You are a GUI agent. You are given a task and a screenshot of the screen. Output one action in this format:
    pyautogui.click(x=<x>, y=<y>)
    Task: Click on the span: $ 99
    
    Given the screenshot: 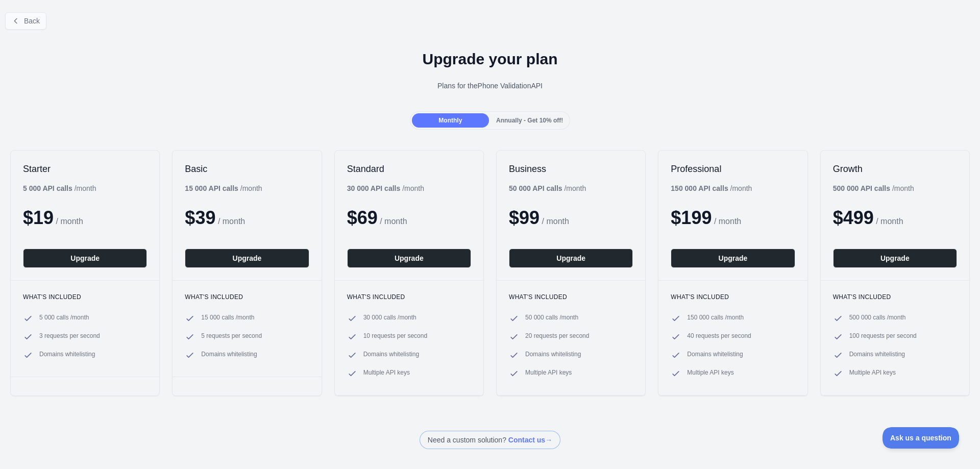 What is the action you would take?
    pyautogui.click(x=524, y=218)
    